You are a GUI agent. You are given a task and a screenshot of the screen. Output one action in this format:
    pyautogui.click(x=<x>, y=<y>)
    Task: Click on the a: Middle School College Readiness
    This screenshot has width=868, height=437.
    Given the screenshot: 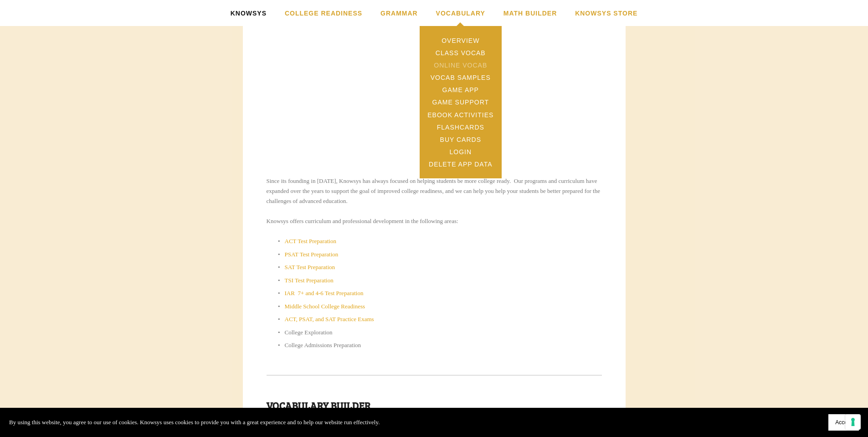 What is the action you would take?
    pyautogui.click(x=325, y=306)
    